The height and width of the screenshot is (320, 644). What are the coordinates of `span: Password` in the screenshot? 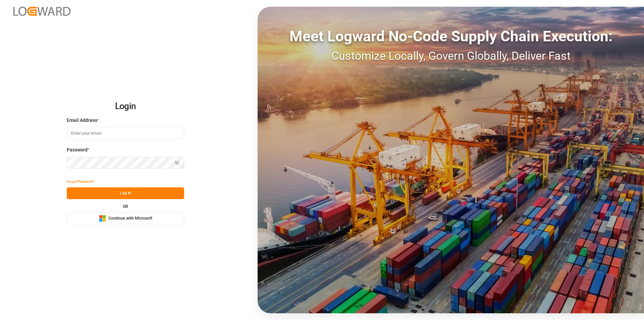 It's located at (77, 150).